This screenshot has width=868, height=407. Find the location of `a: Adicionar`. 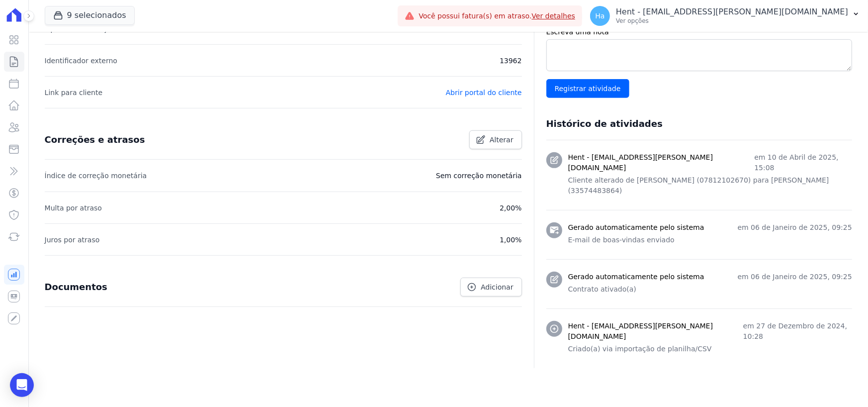

a: Adicionar is located at coordinates (491, 287).